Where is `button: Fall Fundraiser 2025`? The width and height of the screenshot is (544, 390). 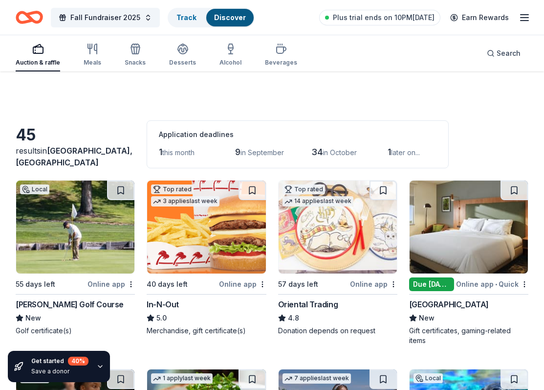
button: Fall Fundraiser 2025 is located at coordinates (105, 18).